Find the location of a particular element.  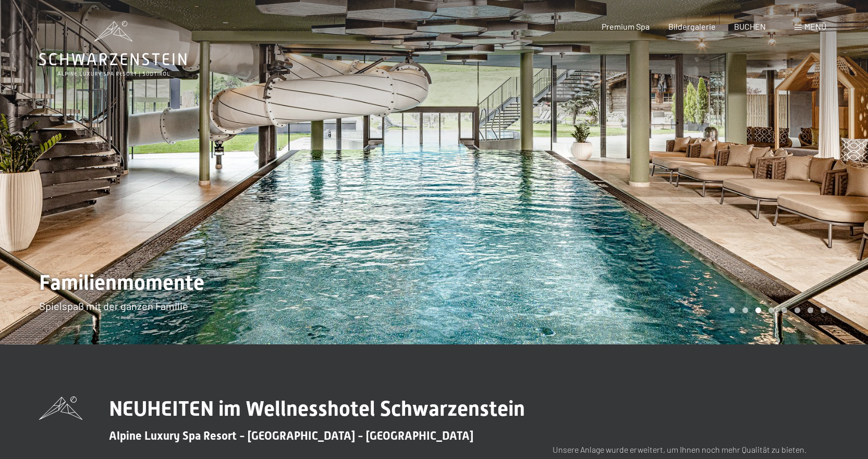

div: Carousel Page 6 is located at coordinates (797, 311).